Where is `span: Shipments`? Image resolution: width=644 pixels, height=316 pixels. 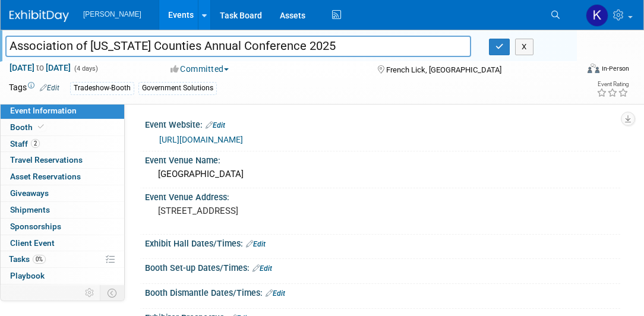 span: Shipments is located at coordinates (30, 210).